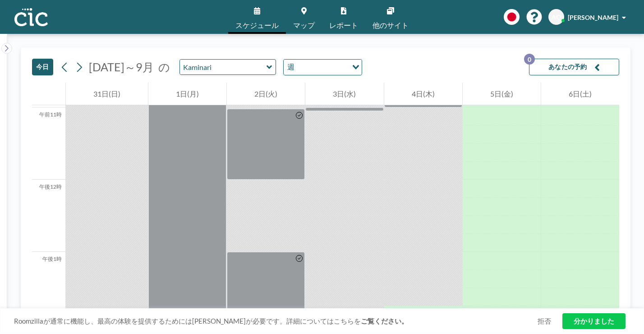  Describe the element at coordinates (344, 93) in the screenshot. I see `font: 3日(水)` at that location.